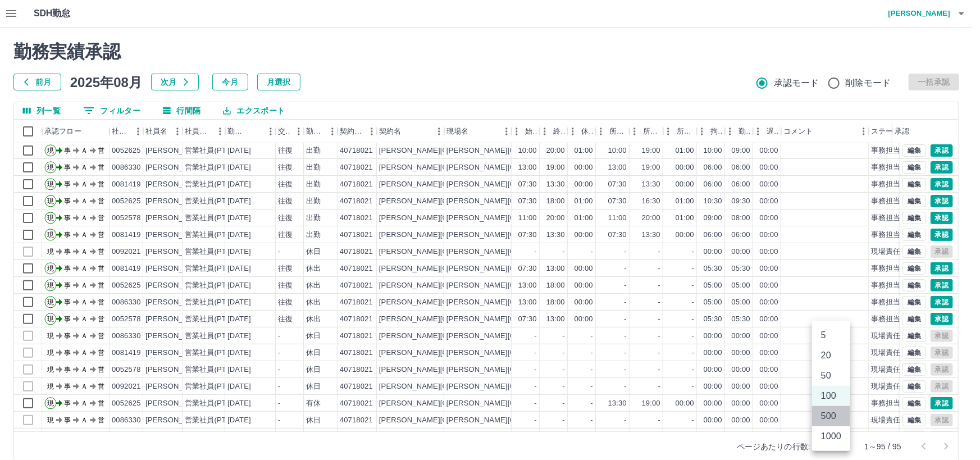  I want to click on li: 50, so click(831, 376).